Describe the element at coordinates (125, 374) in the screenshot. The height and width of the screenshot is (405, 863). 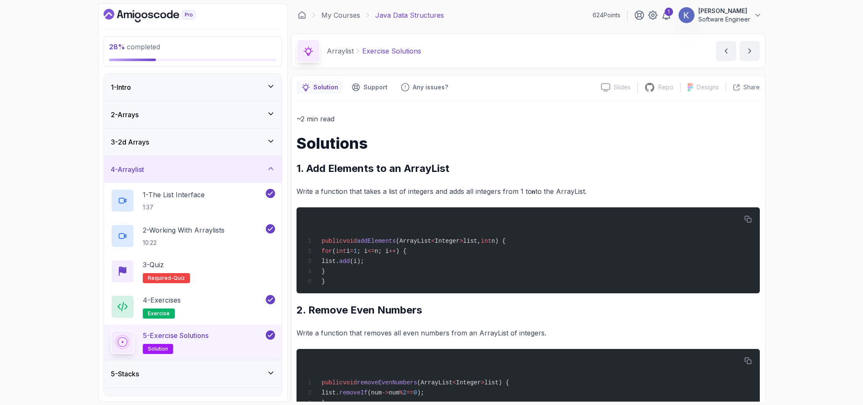
I see `h3: 5 - Stacks` at that location.